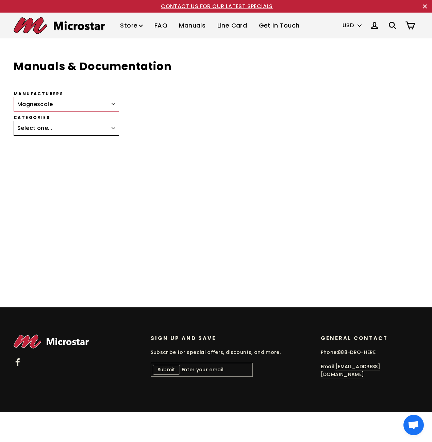  Describe the element at coordinates (232, 25) in the screenshot. I see `a: Line Card` at that location.